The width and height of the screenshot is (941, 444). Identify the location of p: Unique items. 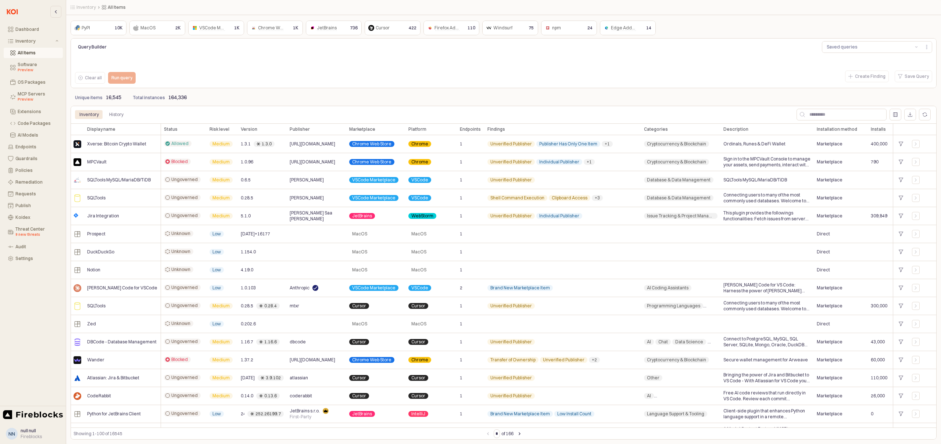
(89, 98).